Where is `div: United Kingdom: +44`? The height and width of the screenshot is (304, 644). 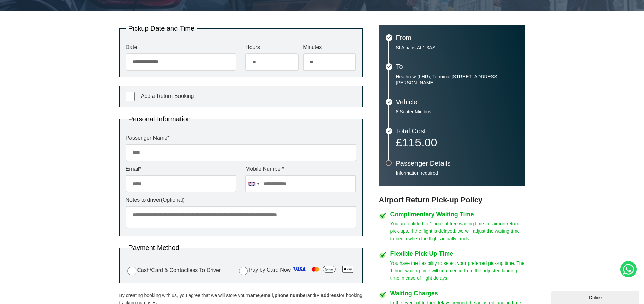 div: United Kingdom: +44 is located at coordinates (253, 184).